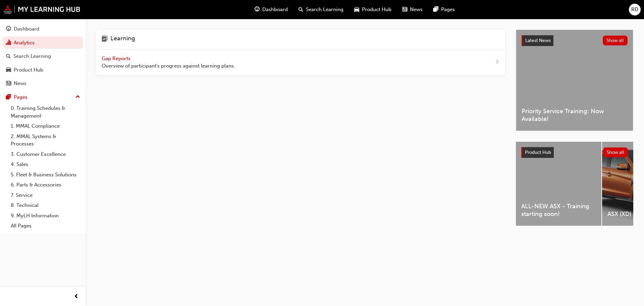 This screenshot has width=644, height=306. I want to click on span: next-icon, so click(497, 62).